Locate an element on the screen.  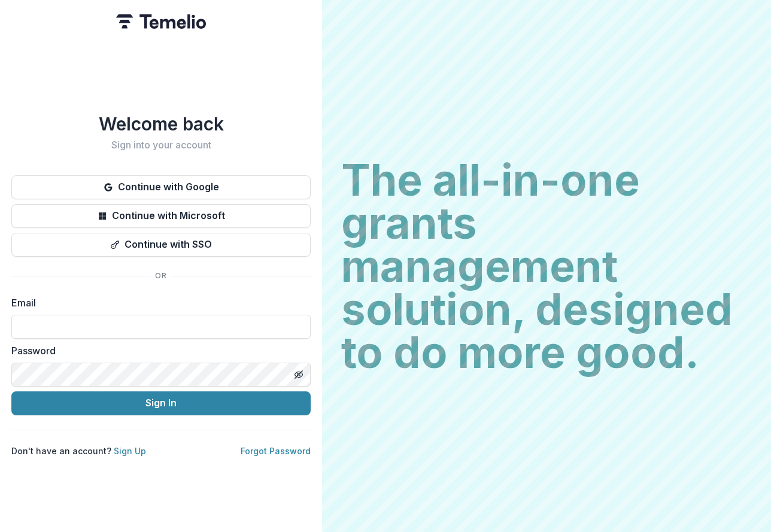
button: Sign In is located at coordinates (161, 403).